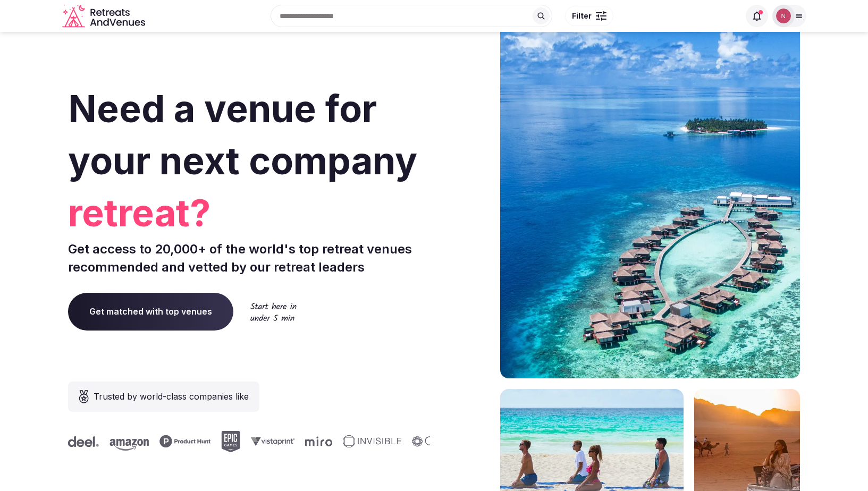 The width and height of the screenshot is (868, 491). I want to click on svg: Epic Games company logo, so click(231, 442).